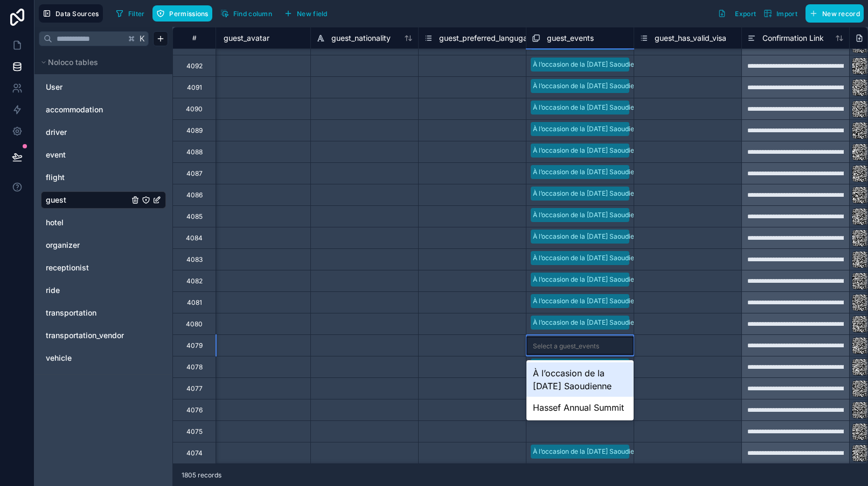 The width and height of the screenshot is (868, 486). I want to click on div: 4078, so click(194, 367).